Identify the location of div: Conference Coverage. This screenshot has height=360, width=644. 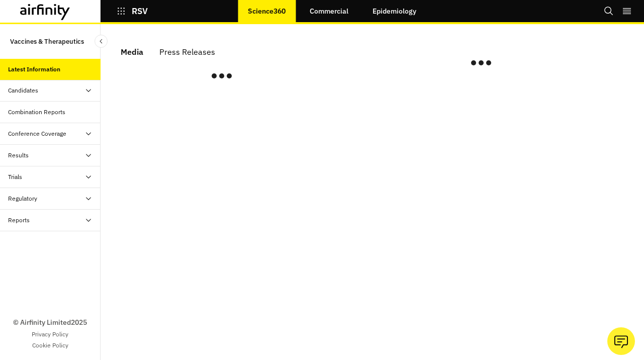
(37, 133).